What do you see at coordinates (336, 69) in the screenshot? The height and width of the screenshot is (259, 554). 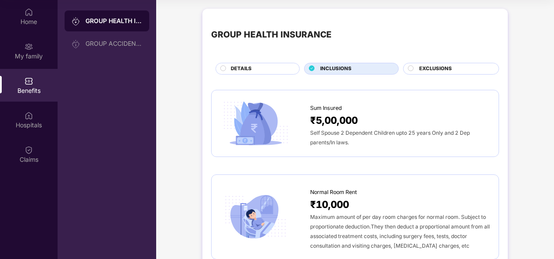 I see `span: INCLUSIONS` at bounding box center [336, 69].